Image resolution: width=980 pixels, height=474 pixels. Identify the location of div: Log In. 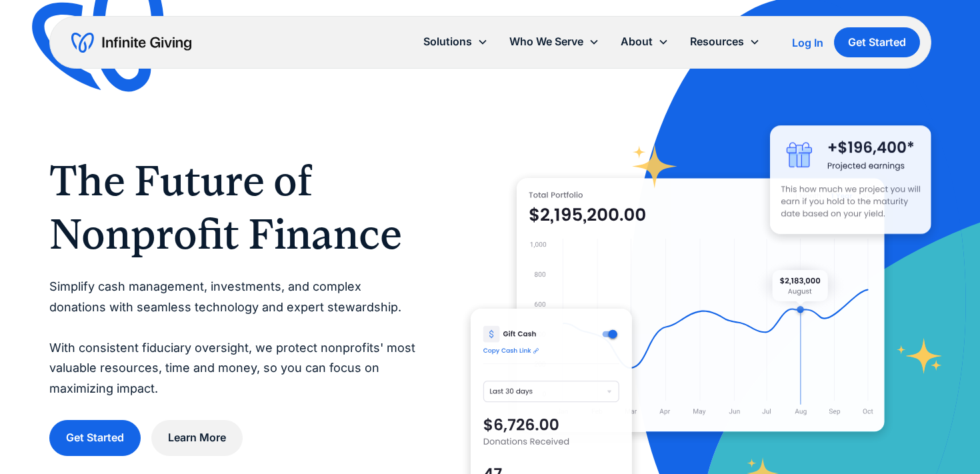
(807, 43).